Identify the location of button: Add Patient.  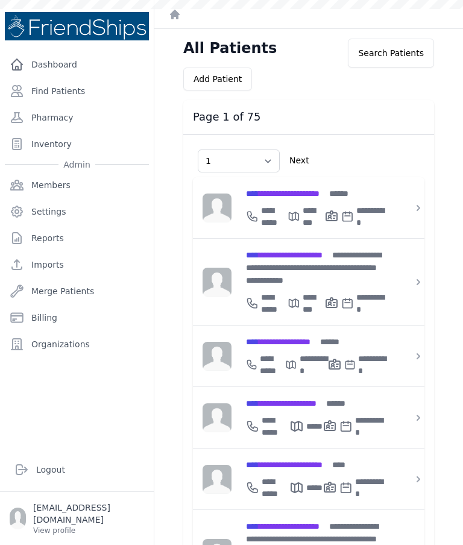
(218, 79).